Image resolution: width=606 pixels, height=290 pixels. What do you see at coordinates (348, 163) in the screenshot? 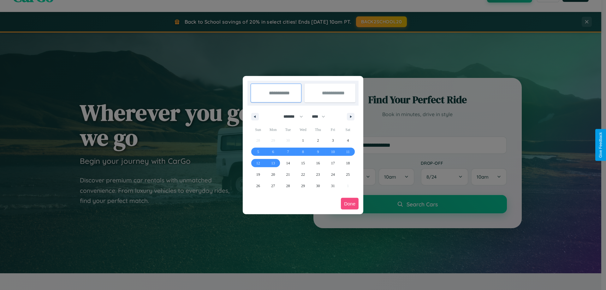
I see `span: 18` at bounding box center [348, 163].